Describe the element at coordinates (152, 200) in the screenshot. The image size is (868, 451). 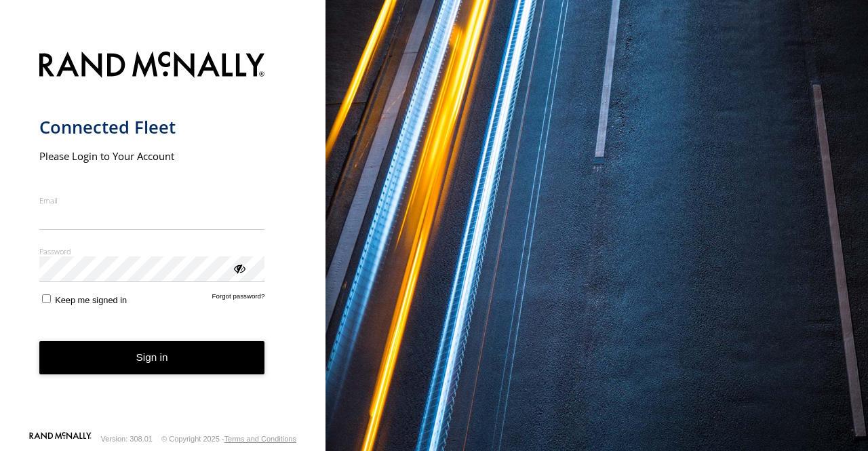
I see `label: Email` at that location.